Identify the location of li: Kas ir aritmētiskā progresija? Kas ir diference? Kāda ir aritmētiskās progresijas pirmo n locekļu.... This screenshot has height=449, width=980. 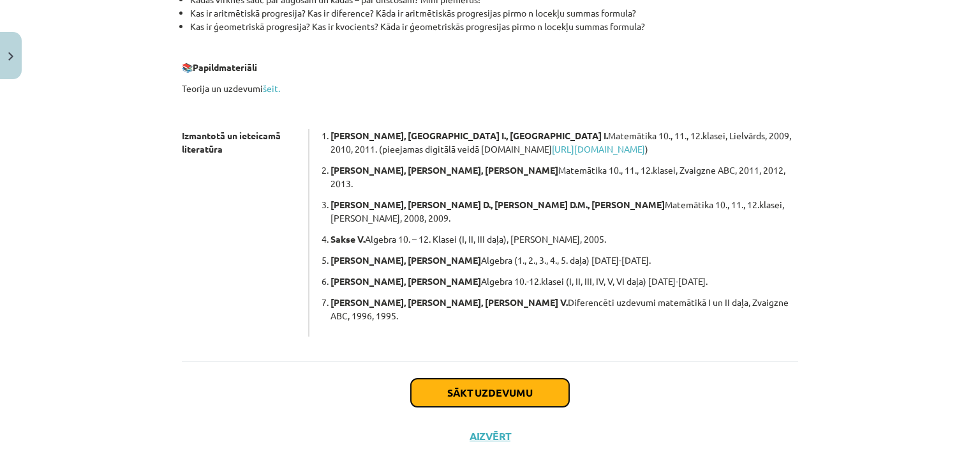
(494, 13).